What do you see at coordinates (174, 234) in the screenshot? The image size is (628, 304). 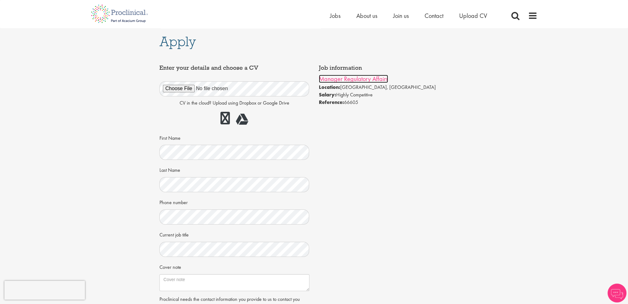 I see `label: Current job title` at bounding box center [174, 234].